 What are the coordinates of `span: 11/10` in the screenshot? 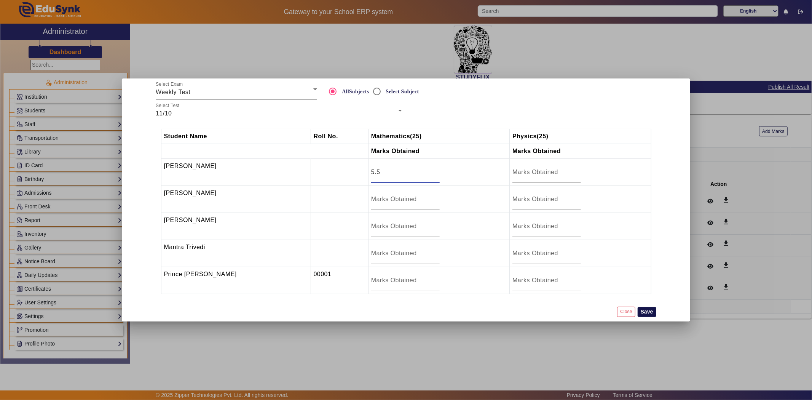 It's located at (164, 113).